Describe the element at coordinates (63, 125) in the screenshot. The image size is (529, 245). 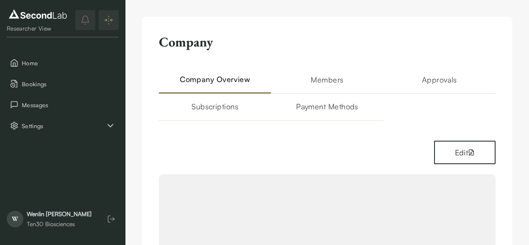
I see `li: Settings` at that location.